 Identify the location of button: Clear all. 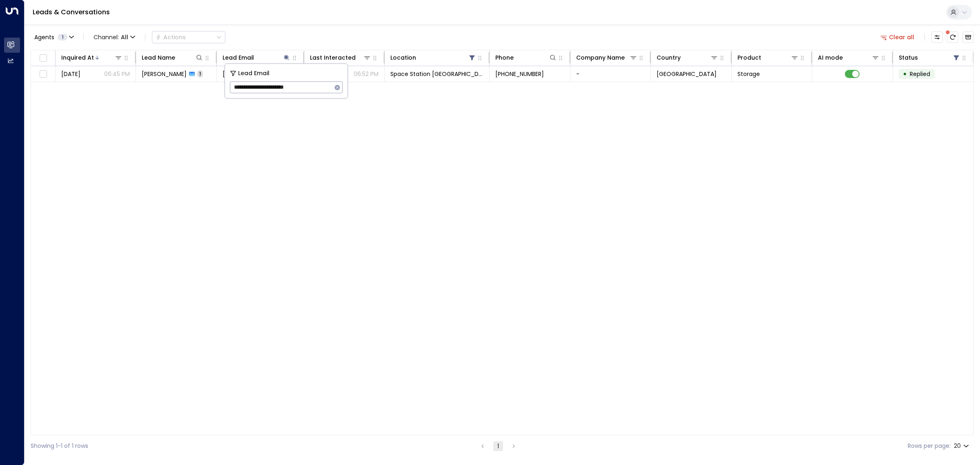
(897, 37).